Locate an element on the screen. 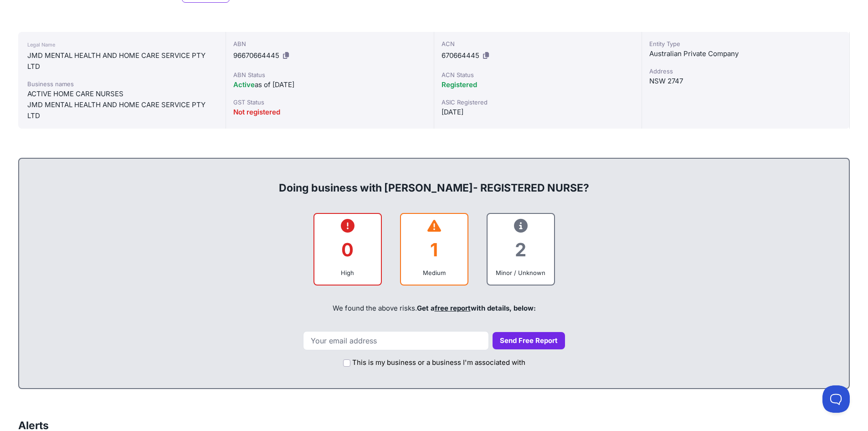 The width and height of the screenshot is (868, 431). div: Entity Type is located at coordinates (746, 43).